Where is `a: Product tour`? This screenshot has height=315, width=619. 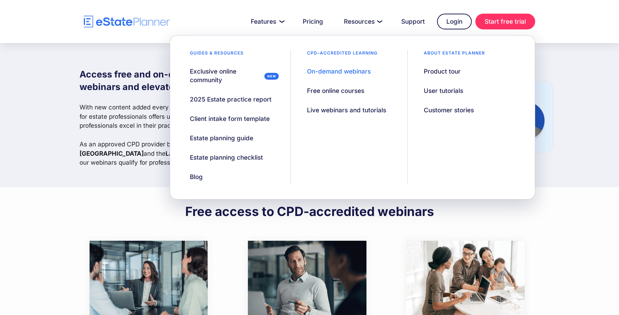
a: Product tour is located at coordinates (442, 71).